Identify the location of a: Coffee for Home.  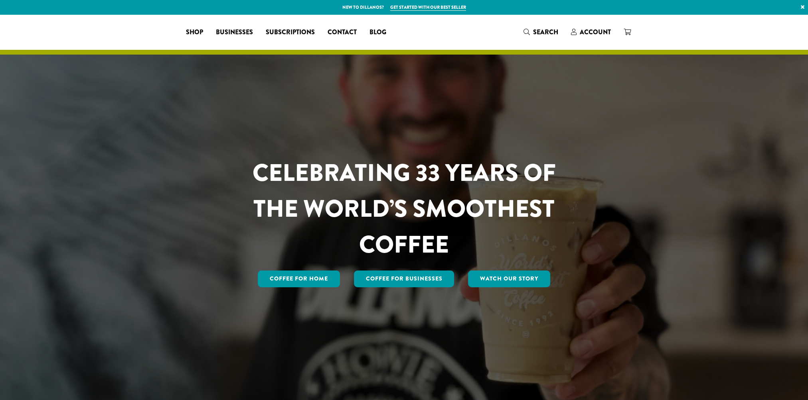
(299, 279).